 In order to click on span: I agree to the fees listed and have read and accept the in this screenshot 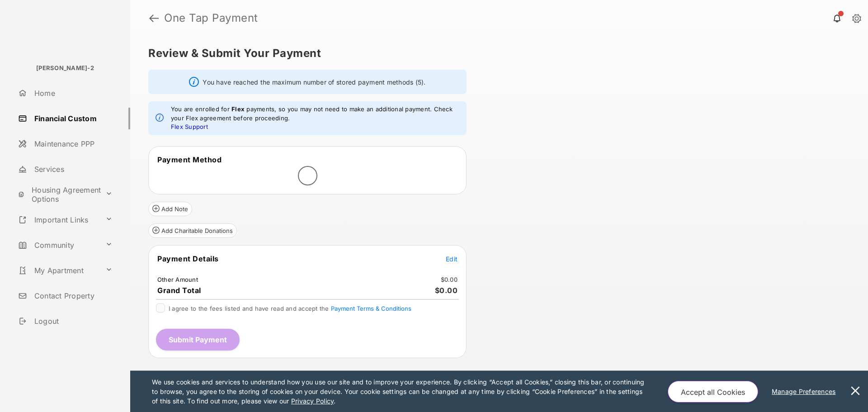, I will do `click(290, 308)`.